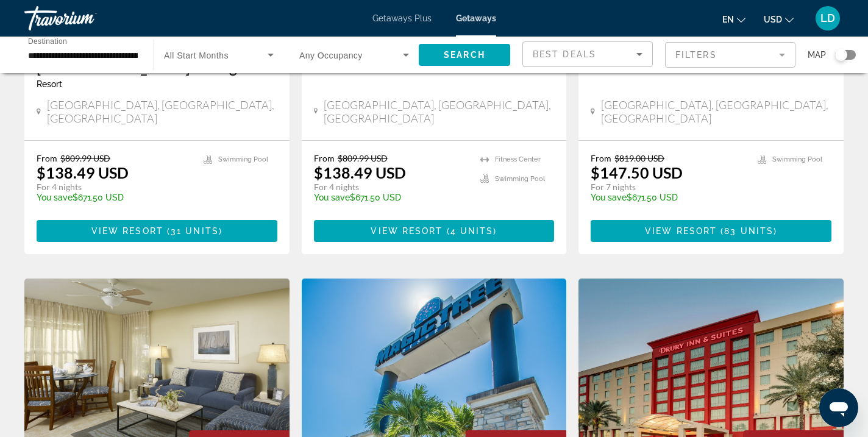 This screenshot has width=868, height=437. I want to click on button: Filter, so click(730, 55).